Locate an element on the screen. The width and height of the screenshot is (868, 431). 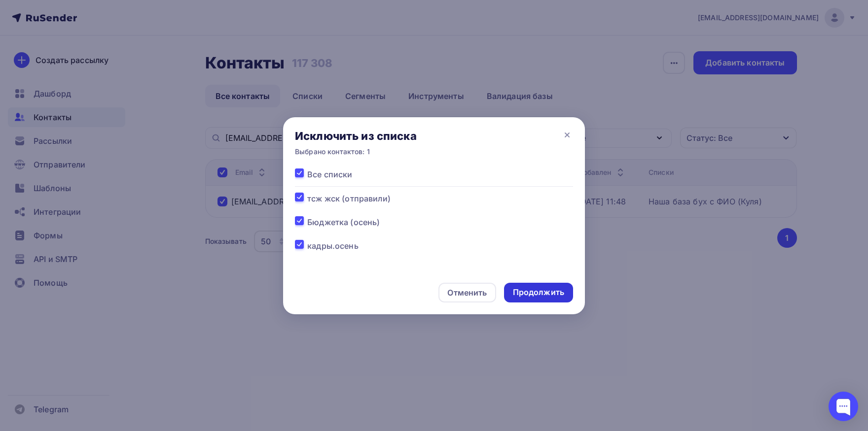
div: Продолжить is located at coordinates (538, 292).